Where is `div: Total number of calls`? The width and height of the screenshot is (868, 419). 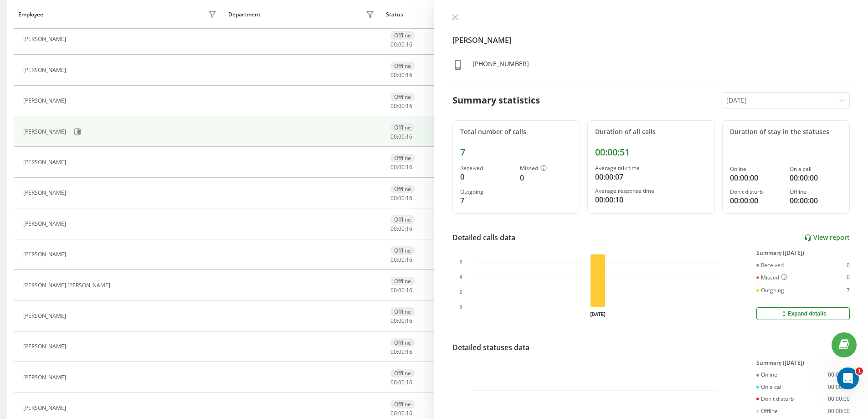
div: Total number of calls is located at coordinates (516, 132).